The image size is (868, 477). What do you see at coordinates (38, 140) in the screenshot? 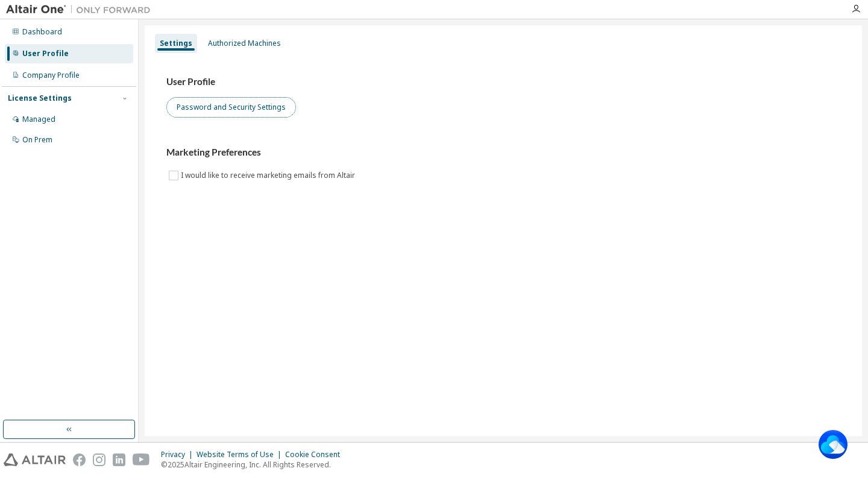
I see `div: On Prem` at bounding box center [38, 140].